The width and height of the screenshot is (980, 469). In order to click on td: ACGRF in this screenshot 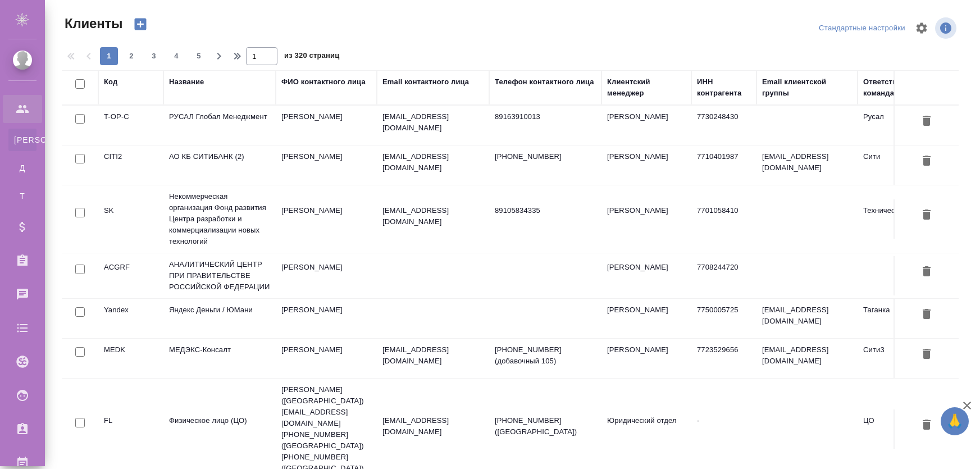, I will do `click(131, 276)`.